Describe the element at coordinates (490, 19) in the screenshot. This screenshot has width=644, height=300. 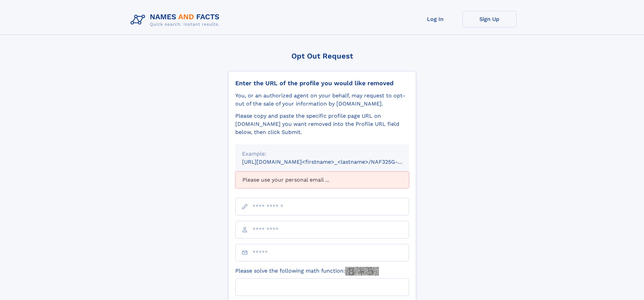
I see `a: Sign Up` at that location.